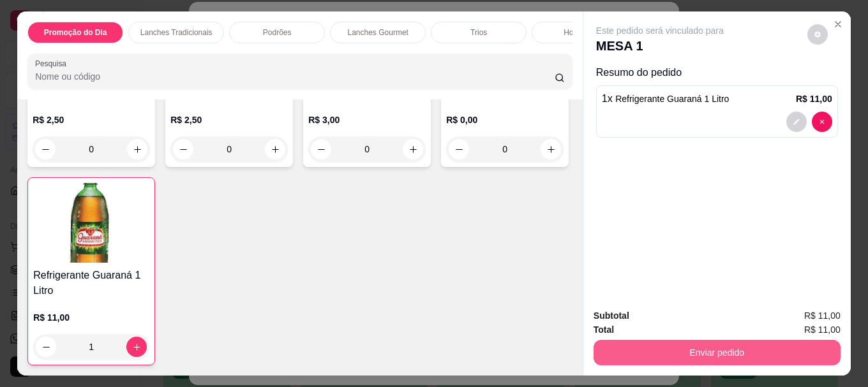  Describe the element at coordinates (91, 223) in the screenshot. I see `img: product-image` at that location.